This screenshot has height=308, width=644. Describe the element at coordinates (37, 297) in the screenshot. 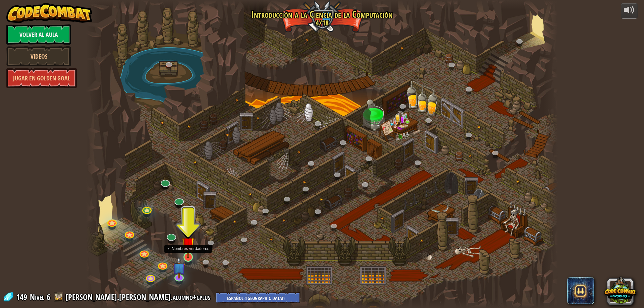

I see `span: Nivel` at that location.